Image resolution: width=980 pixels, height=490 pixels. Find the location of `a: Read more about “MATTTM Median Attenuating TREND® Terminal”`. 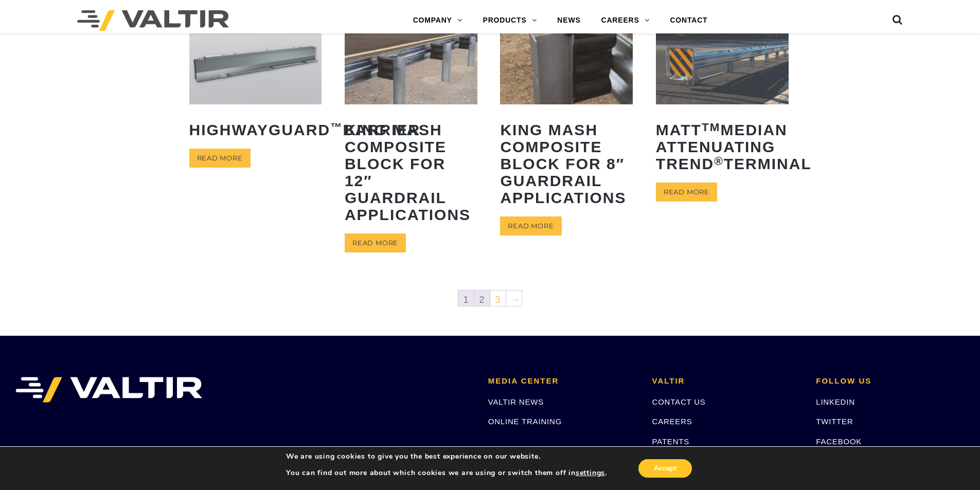

a: Read more about “MATTTM Median Attenuating TREND® Terminal” is located at coordinates (686, 191).